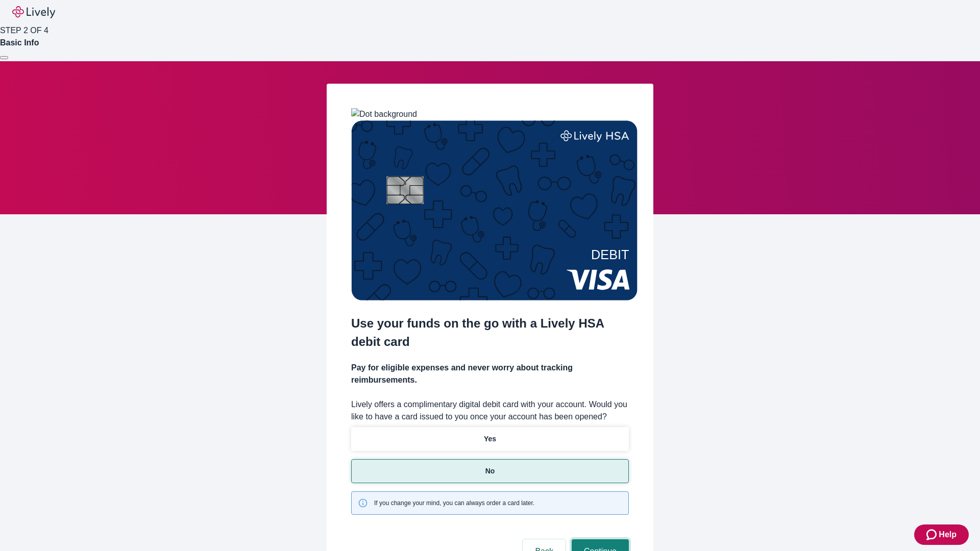 This screenshot has height=551, width=980. Describe the element at coordinates (384, 114) in the screenshot. I see `img: Dot background` at that location.